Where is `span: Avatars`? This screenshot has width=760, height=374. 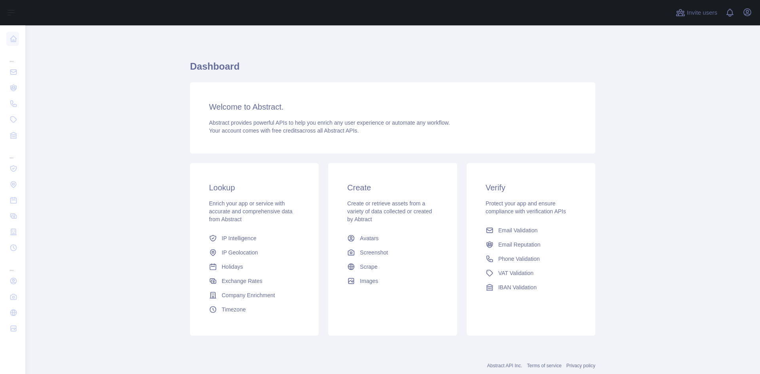
span: Avatars is located at coordinates (369, 238).